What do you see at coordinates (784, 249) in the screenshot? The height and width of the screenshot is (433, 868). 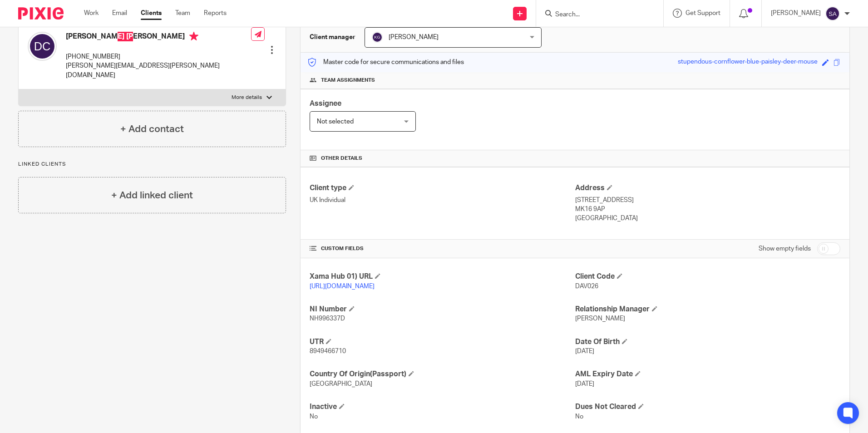 I see `label: Show empty fields` at bounding box center [784, 249].